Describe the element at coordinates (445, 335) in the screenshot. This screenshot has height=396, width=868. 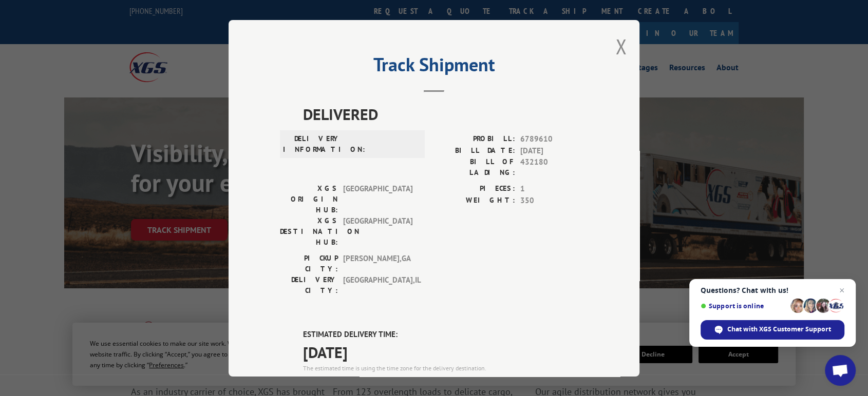
I see `label: ESTIMATED DELIVERY TIME:` at that location.